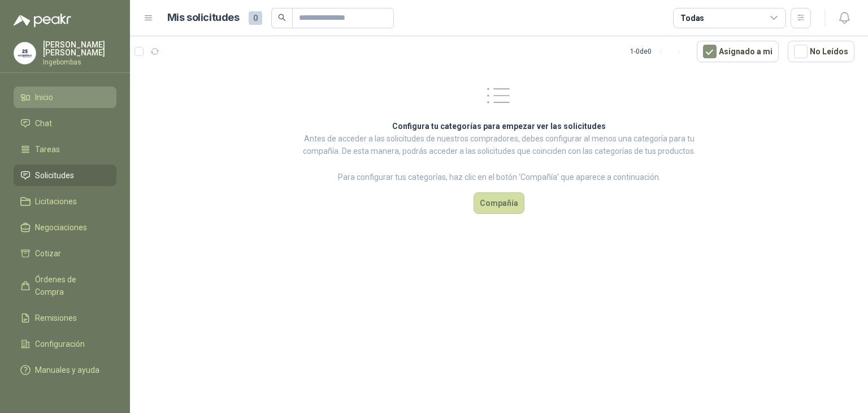 The height and width of the screenshot is (413, 868). Describe the element at coordinates (65, 227) in the screenshot. I see `a: Negociaciones` at that location.